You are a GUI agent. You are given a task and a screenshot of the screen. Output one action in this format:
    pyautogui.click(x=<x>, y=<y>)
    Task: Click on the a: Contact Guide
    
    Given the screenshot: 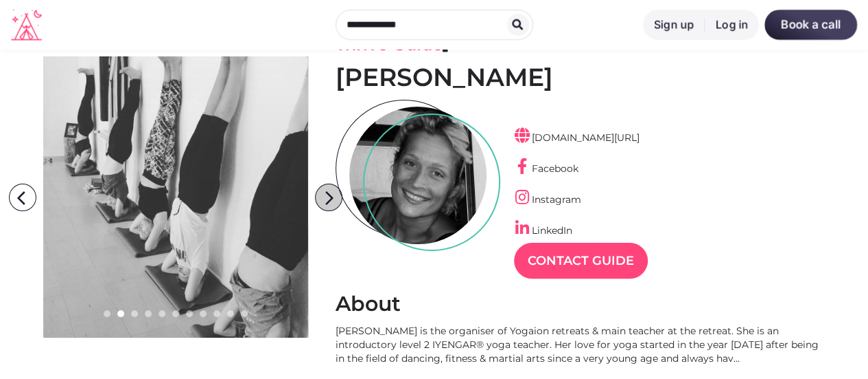 What is the action you would take?
    pyautogui.click(x=581, y=260)
    